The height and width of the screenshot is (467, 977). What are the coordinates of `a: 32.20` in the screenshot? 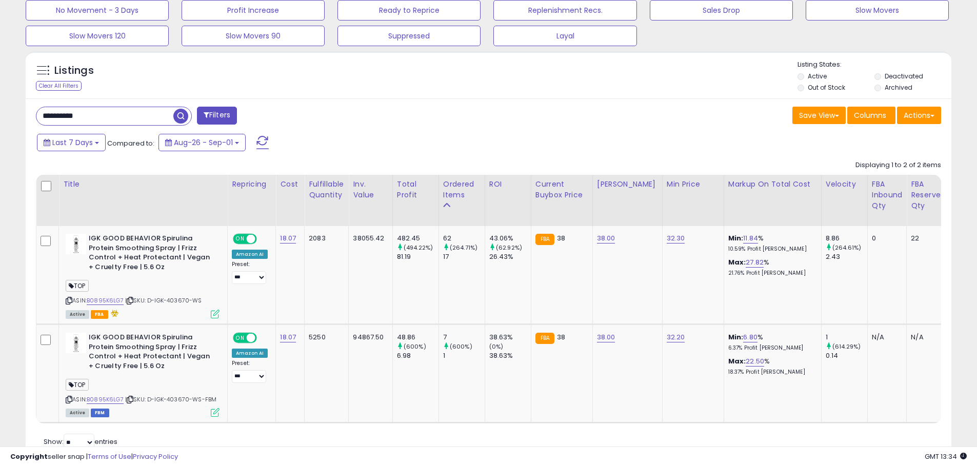 It's located at (676, 337).